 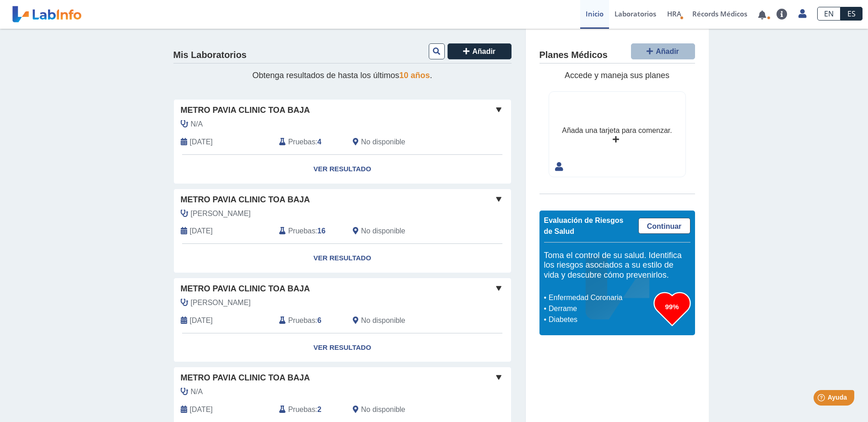 What do you see at coordinates (664, 227) in the screenshot?
I see `span: Continuar` at bounding box center [664, 227].